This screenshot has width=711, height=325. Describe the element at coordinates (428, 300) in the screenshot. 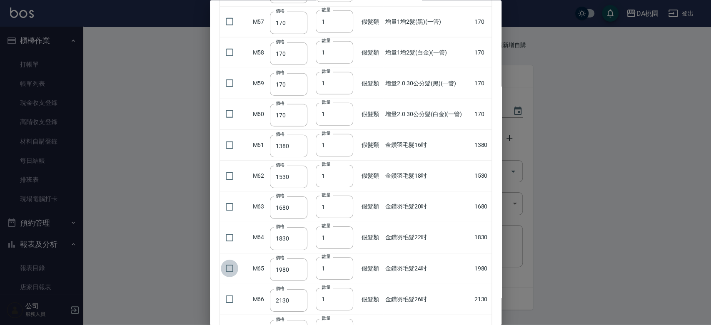

I see `td: 金鑽羽毛髮26吋` at that location.